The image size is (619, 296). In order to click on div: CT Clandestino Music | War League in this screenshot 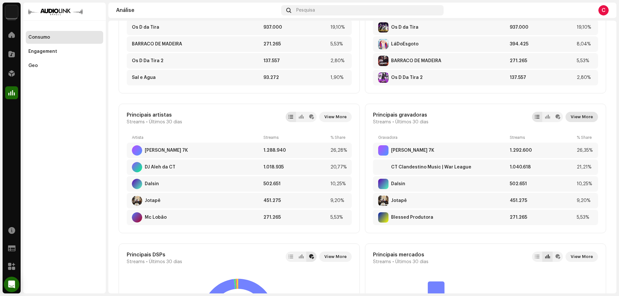, I will do `click(431, 167)`.